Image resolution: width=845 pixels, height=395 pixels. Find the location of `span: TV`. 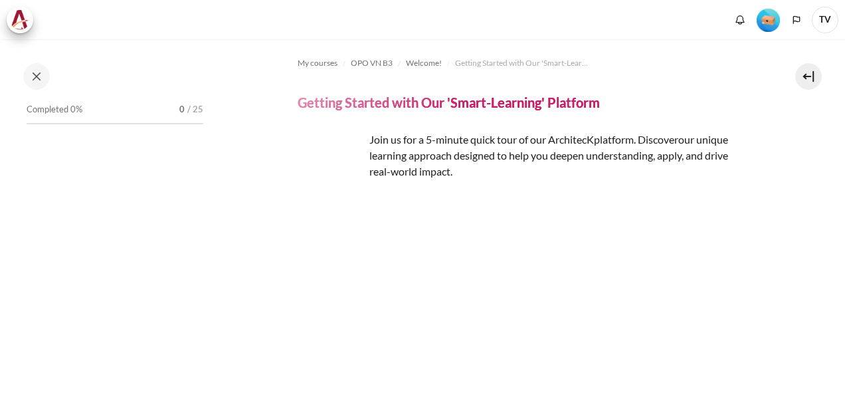

span: TV is located at coordinates (825, 20).